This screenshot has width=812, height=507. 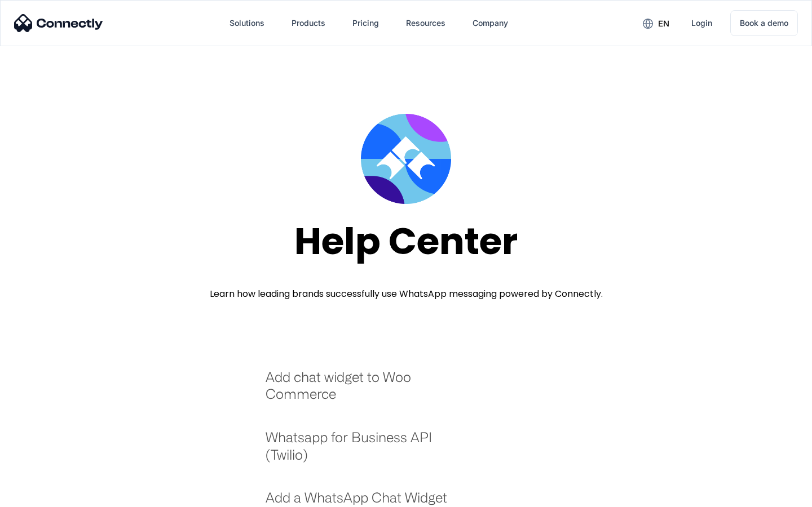 I want to click on a: Whatsapp for Business API (Twilio), so click(x=364, y=451).